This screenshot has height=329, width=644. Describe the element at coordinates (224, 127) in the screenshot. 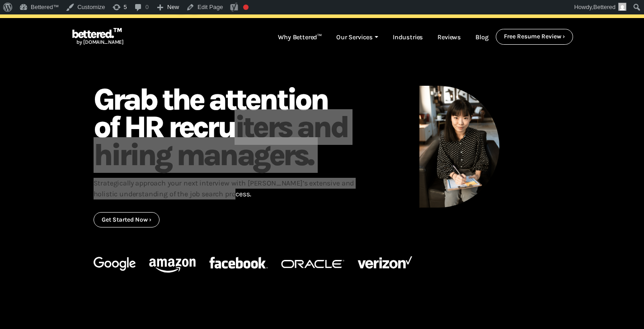

I see `h1: Grab the attention of HR recruiters and hiring managers.` at that location.